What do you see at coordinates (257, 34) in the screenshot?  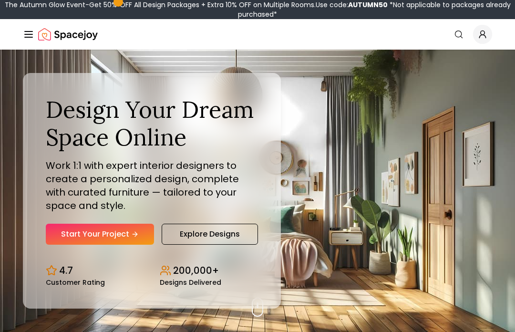 I see `nav: Global` at bounding box center [257, 34].